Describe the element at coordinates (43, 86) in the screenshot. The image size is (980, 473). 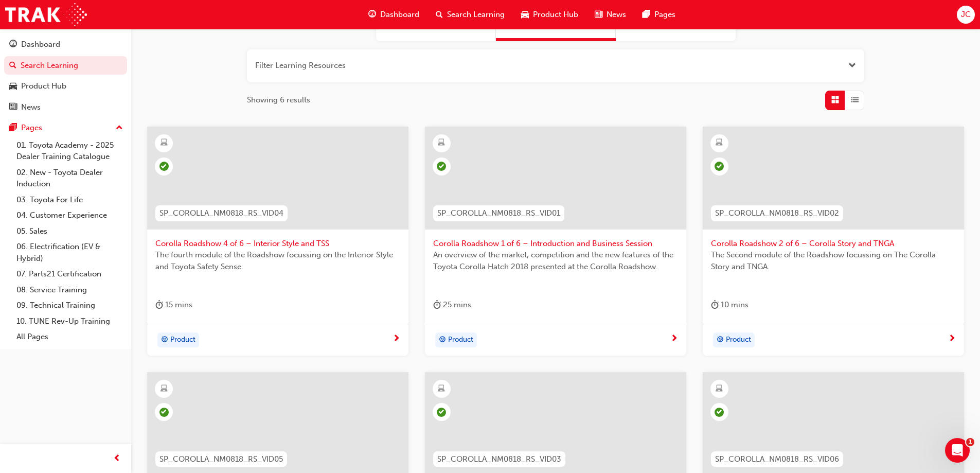
I see `div: Product Hub` at that location.